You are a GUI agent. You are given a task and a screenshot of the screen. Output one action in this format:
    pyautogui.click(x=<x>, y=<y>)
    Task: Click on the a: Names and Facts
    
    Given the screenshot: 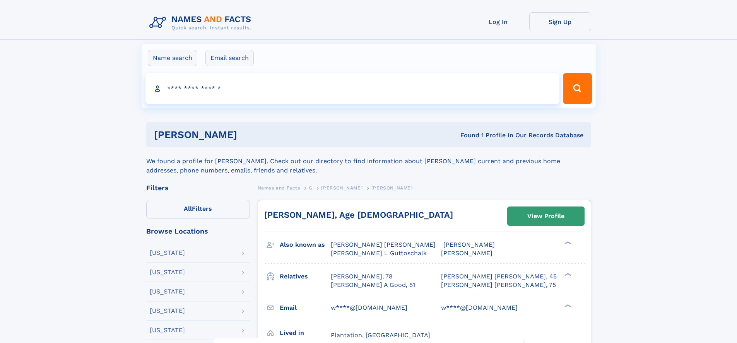 What is the action you would take?
    pyautogui.click(x=279, y=188)
    